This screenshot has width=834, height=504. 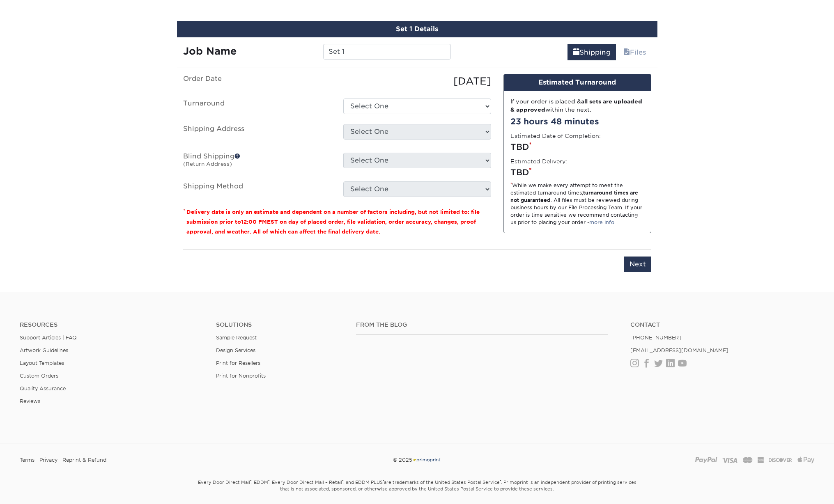 What do you see at coordinates (241, 375) in the screenshot?
I see `a: Print for Nonprofits` at bounding box center [241, 375].